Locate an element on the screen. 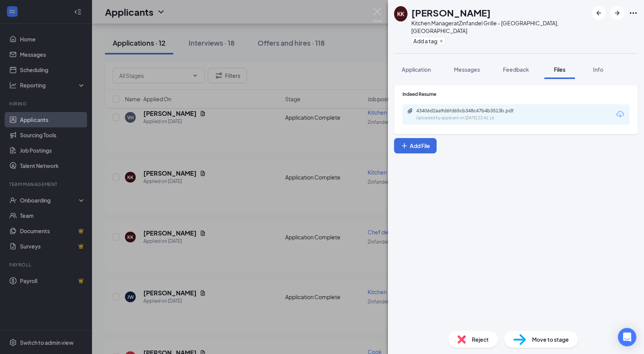 This screenshot has height=354, width=644. span: Move to stage is located at coordinates (551, 339).